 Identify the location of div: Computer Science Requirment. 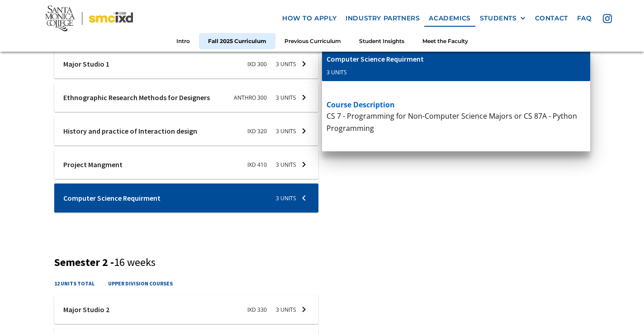
(375, 59).